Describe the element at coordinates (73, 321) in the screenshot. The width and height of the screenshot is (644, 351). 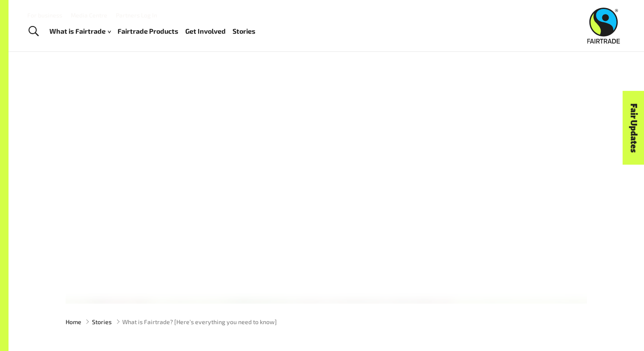
I see `span: Home` at that location.